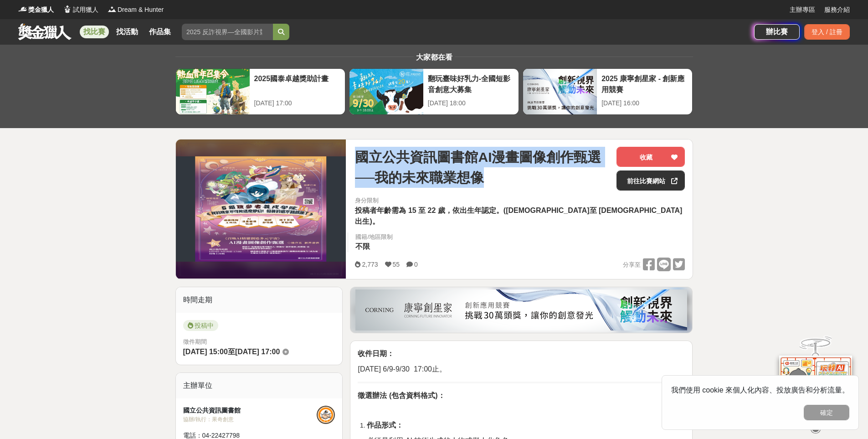  I want to click on div: 2025 康寧創星家 - 創新應用競賽, so click(644, 84).